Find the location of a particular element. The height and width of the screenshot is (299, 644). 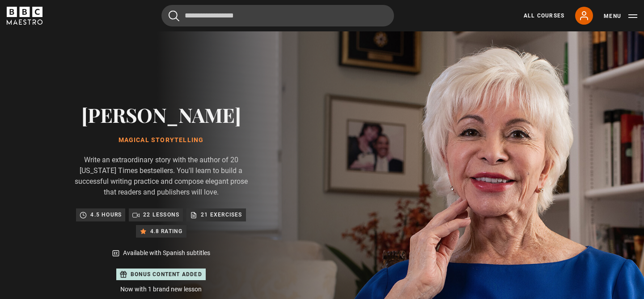

p: 4.8 rating is located at coordinates (166, 231).